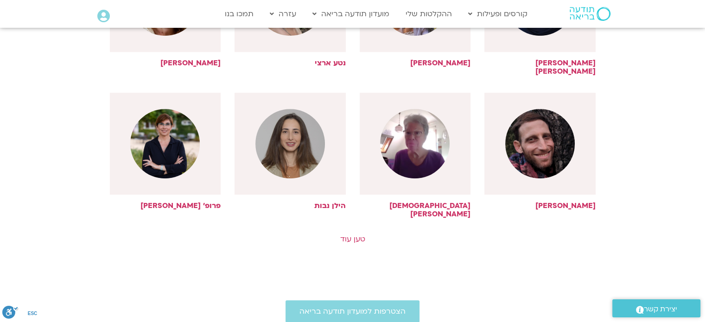 This screenshot has height=322, width=705. Describe the element at coordinates (351, 14) in the screenshot. I see `a: מועדון תודעה בריאה` at that location.